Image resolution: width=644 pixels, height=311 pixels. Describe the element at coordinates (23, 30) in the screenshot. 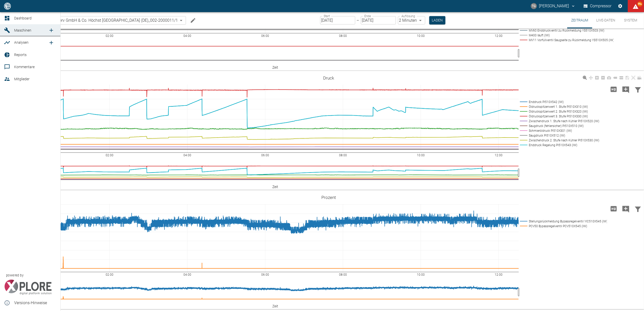

I see `span: Maschinen` at that location.